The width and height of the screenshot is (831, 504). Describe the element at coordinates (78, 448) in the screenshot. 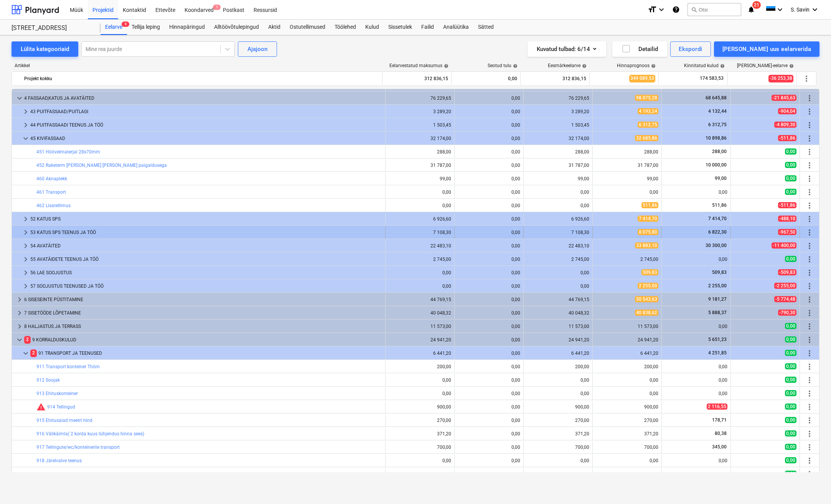

I see `a: 917 Tellingute/wc/konteinerite transport` at that location.